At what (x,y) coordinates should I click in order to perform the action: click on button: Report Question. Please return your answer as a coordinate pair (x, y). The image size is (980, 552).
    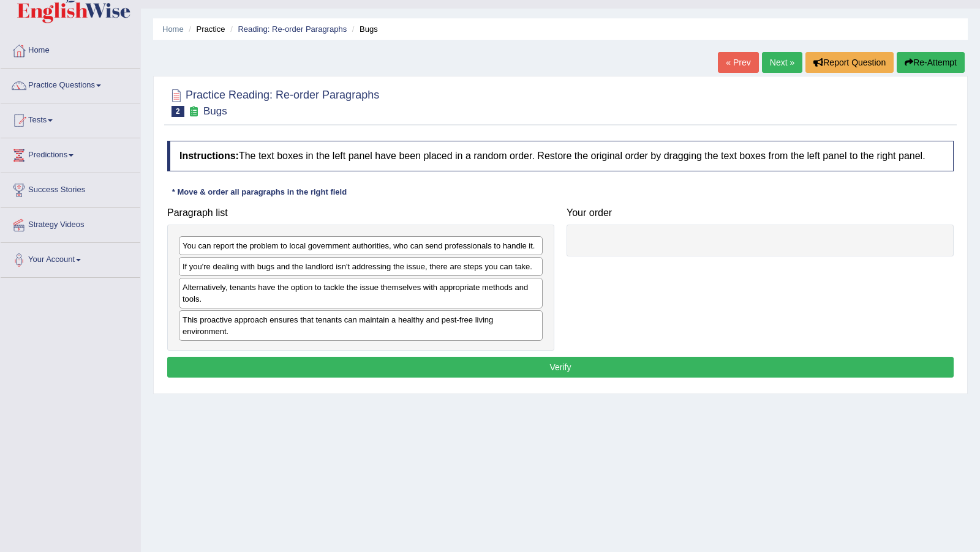
    Looking at the image, I should click on (850, 63).